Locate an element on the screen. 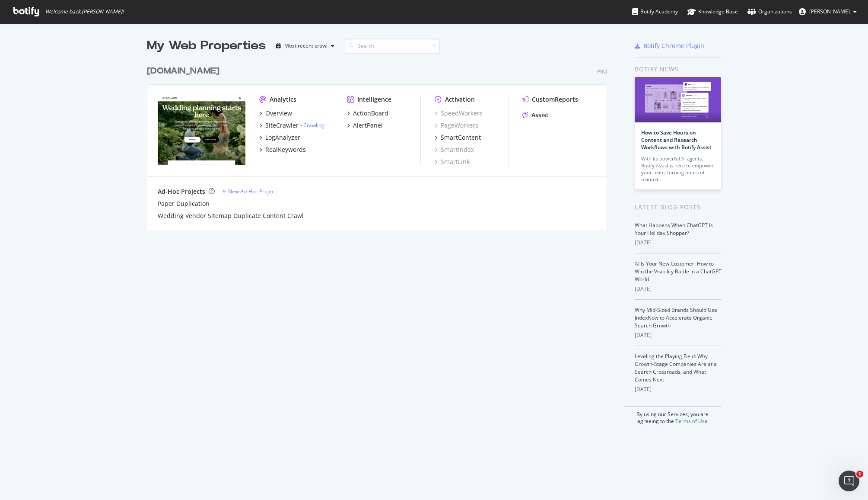  div: SmartContent is located at coordinates (461, 138).